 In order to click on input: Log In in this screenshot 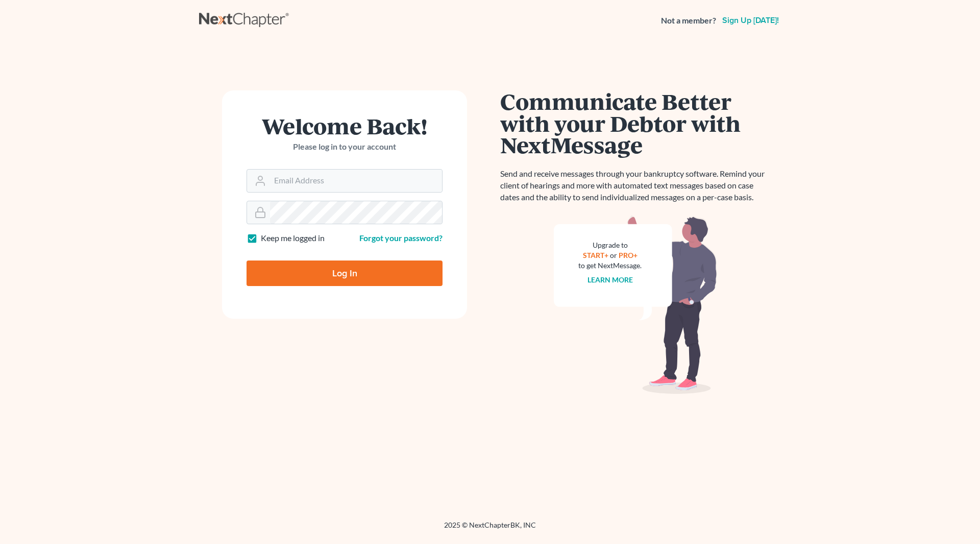, I will do `click(345, 274)`.